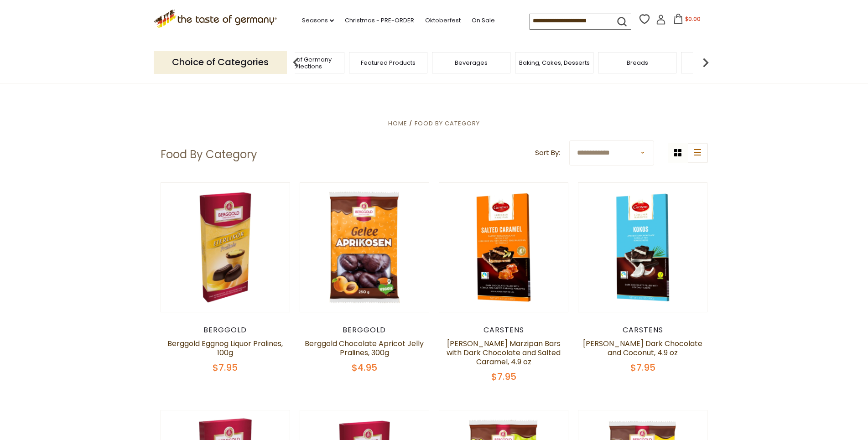 The height and width of the screenshot is (440, 868). Describe the element at coordinates (637, 62) in the screenshot. I see `a: Breads` at that location.